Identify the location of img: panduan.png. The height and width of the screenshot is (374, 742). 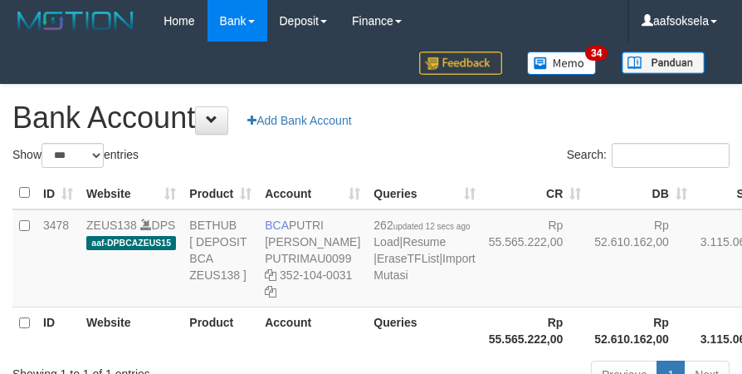
(663, 62).